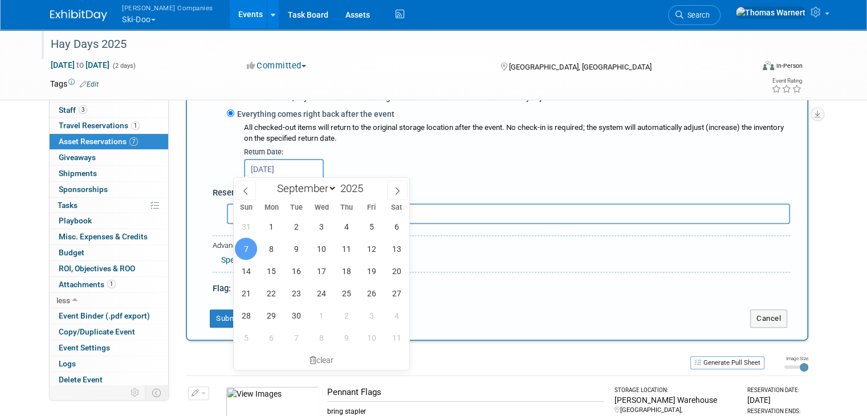 Image resolution: width=867 pixels, height=416 pixels. Describe the element at coordinates (517, 152) in the screenshot. I see `div: Return Date:` at that location.